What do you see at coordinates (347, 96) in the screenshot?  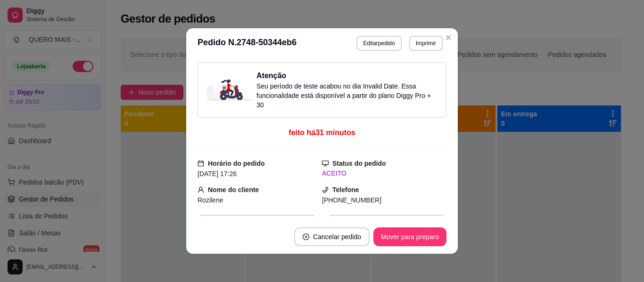 I see `p: Seu período de teste acabou no dia Invalid Date . Essa funcionalidade está disponível a partir do...` at bounding box center [347, 96].